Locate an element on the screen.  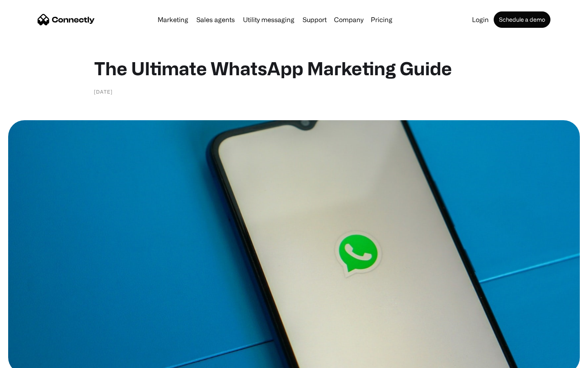
ul: Language list is located at coordinates (33, 359).